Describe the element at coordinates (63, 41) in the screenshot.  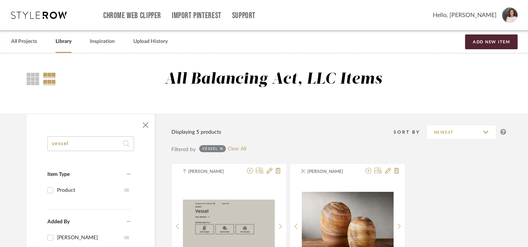
I see `a: Library` at that location.